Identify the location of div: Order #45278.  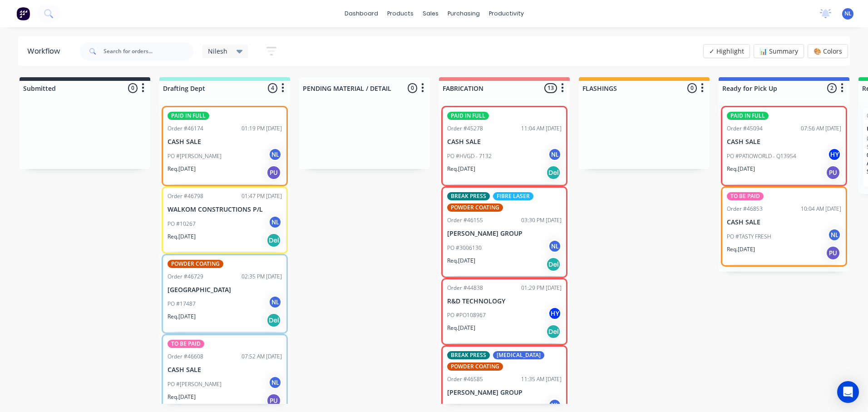
(465, 129).